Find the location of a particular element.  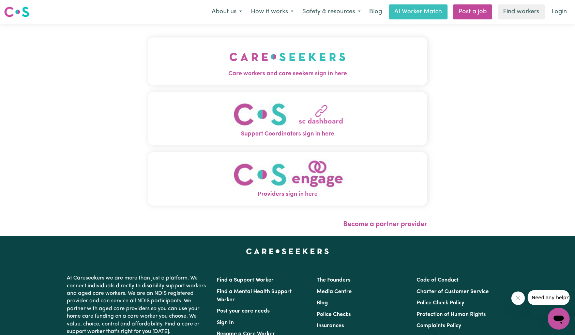

a: Login is located at coordinates (559, 12).